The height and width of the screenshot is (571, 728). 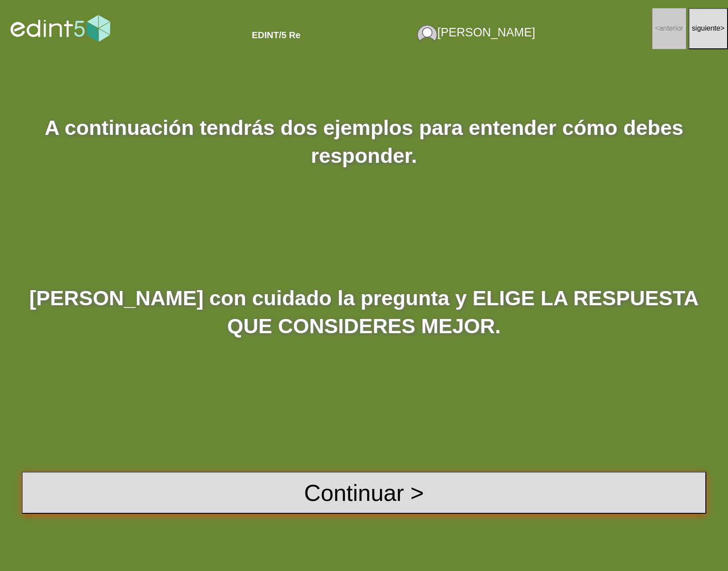 I want to click on button: Continuar >, so click(x=364, y=492).